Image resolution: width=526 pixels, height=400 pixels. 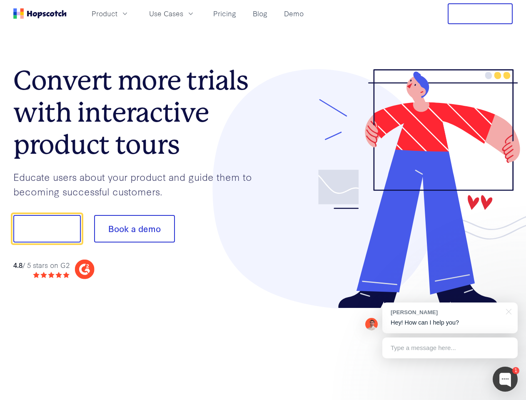 I want to click on button: Product, so click(x=110, y=13).